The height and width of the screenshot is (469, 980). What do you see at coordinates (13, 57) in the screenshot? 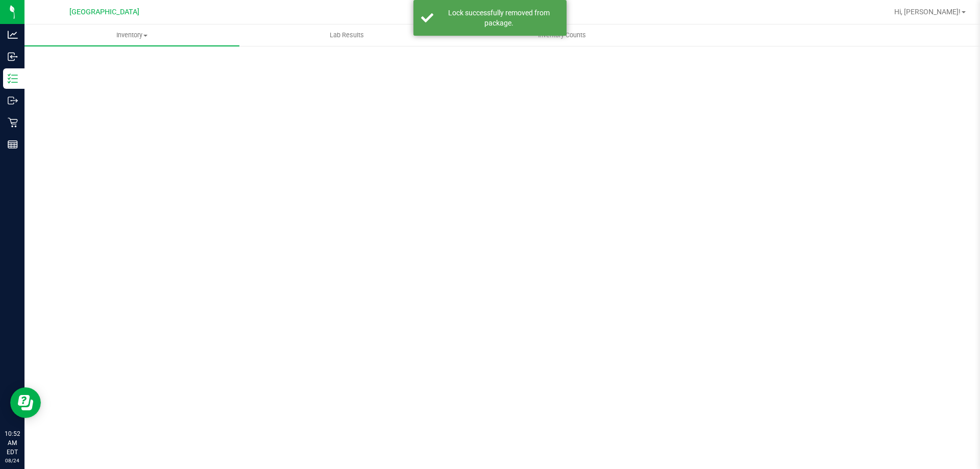
I see `inline-svg: Inbound` at bounding box center [13, 57].